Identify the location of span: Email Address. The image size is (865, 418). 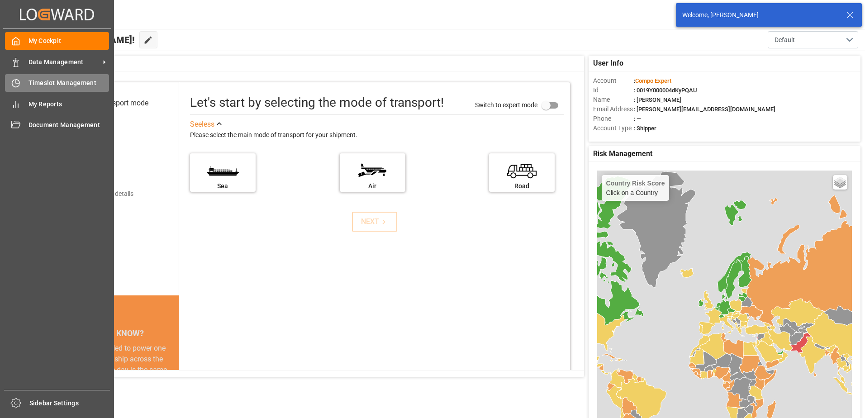
(613, 109).